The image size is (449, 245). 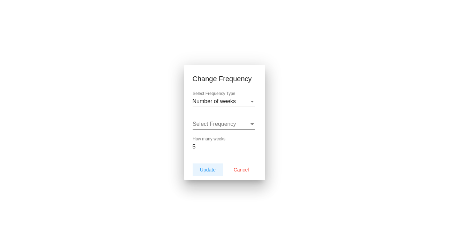 I want to click on span: Update, so click(x=208, y=170).